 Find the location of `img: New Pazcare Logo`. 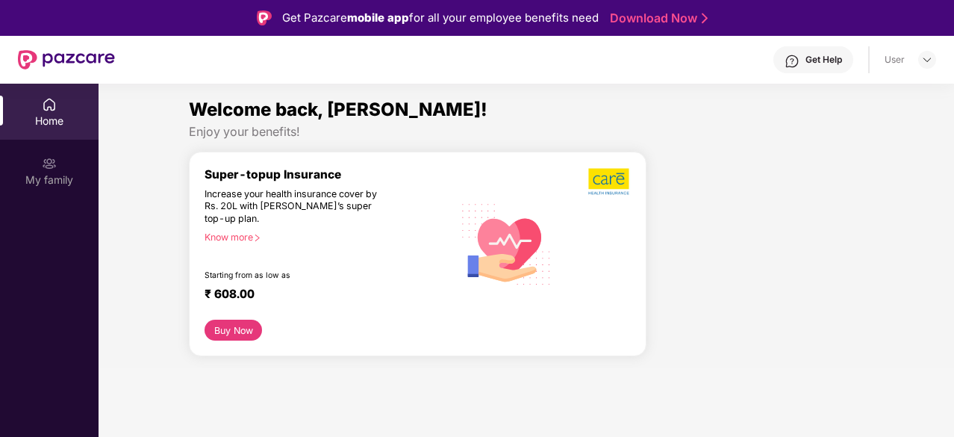

img: New Pazcare Logo is located at coordinates (66, 60).